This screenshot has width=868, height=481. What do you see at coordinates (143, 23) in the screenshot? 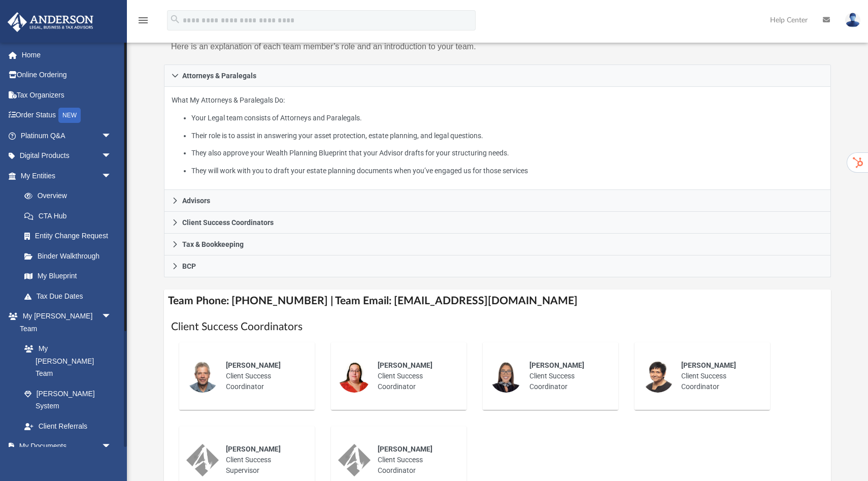
I see `a: menu` at bounding box center [143, 23].